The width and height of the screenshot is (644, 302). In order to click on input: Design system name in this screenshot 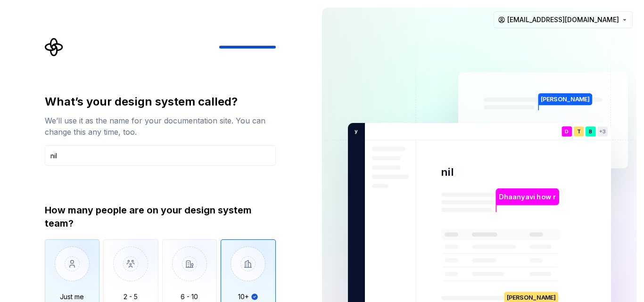, I will do `click(160, 155)`.